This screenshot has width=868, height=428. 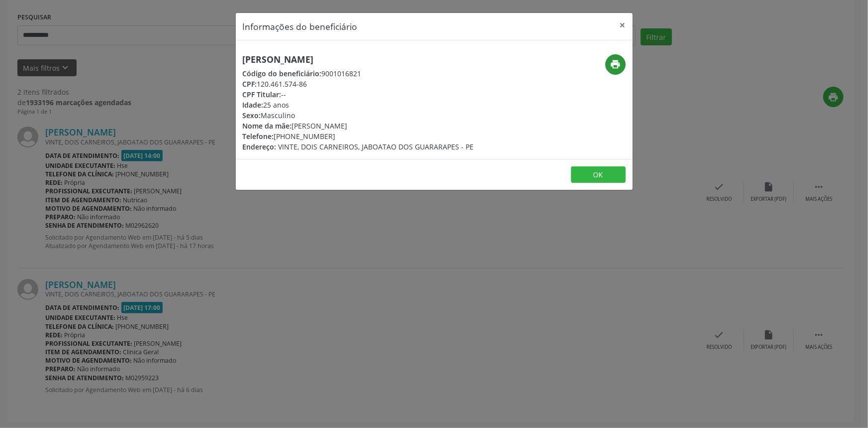 What do you see at coordinates (598, 175) in the screenshot?
I see `button: OK` at bounding box center [598, 175].